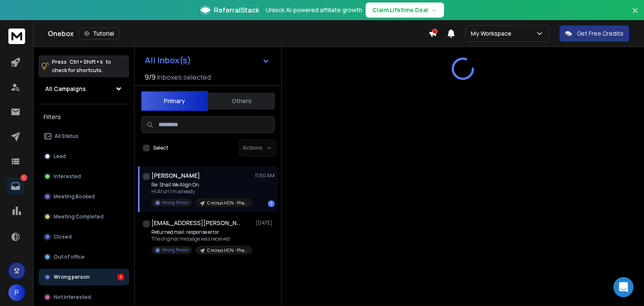 This screenshot has width=644, height=306. I want to click on a: 1, so click(16, 186).